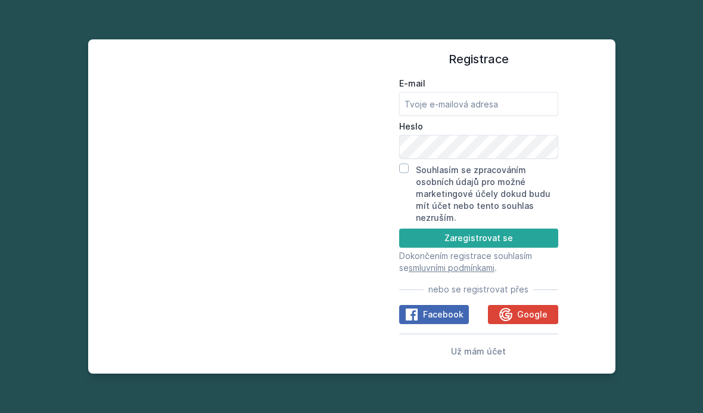 The image size is (703, 413). I want to click on button: Zaregistrovat se, so click(479, 238).